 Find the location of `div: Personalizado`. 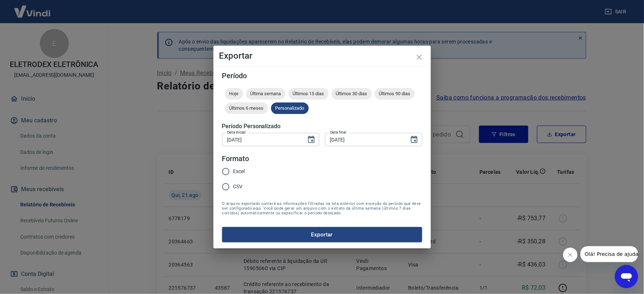

div: Personalizado is located at coordinates (290, 108).